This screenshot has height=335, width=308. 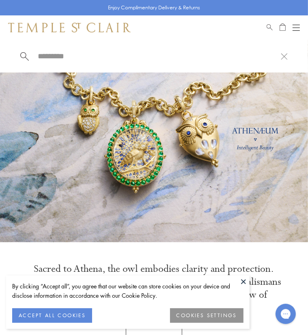 What do you see at coordinates (69, 28) in the screenshot?
I see `img: Temple St. Clair` at bounding box center [69, 28].